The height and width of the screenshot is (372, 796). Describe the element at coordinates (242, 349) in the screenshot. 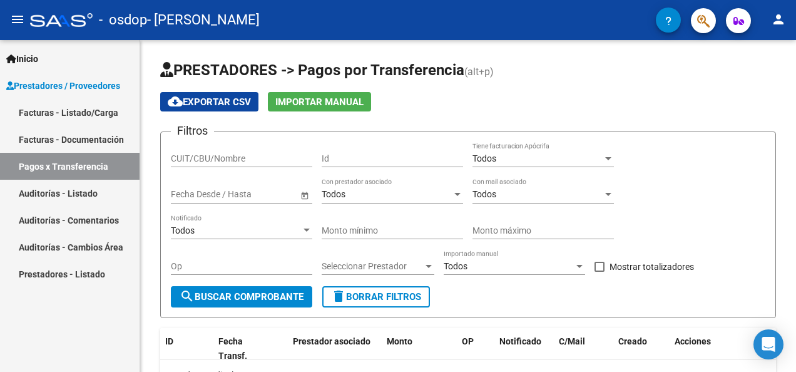

I see `datatable-header-cell: Fecha Transf.` at that location.